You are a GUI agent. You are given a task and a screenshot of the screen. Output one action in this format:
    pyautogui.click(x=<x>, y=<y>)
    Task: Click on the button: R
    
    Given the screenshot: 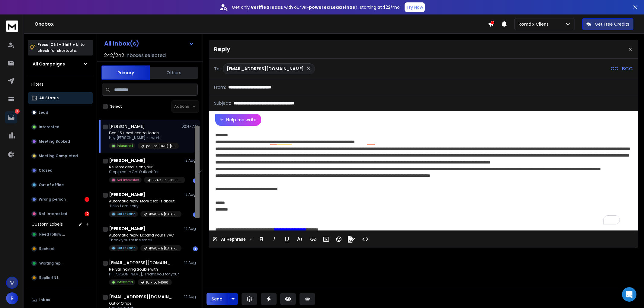 What is the action you would take?
    pyautogui.click(x=12, y=298)
    